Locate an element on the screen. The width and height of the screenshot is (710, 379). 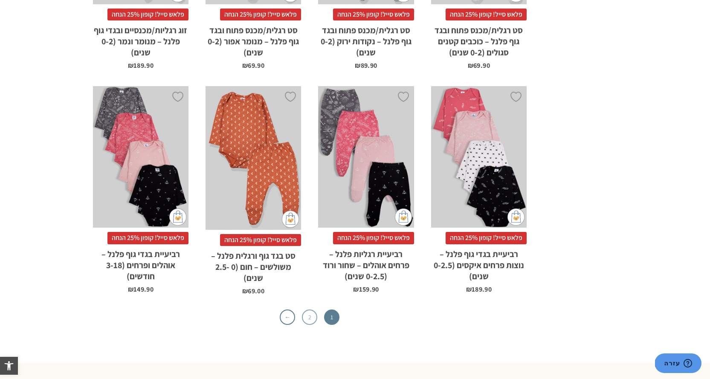
h2: סט בגד גוף ורגלית פלנל – משולשים – חום (0 -2.5 שנים) is located at coordinates (253, 265).